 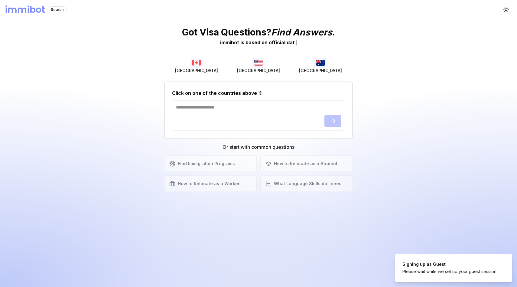 I want to click on div: Search, so click(x=57, y=10).